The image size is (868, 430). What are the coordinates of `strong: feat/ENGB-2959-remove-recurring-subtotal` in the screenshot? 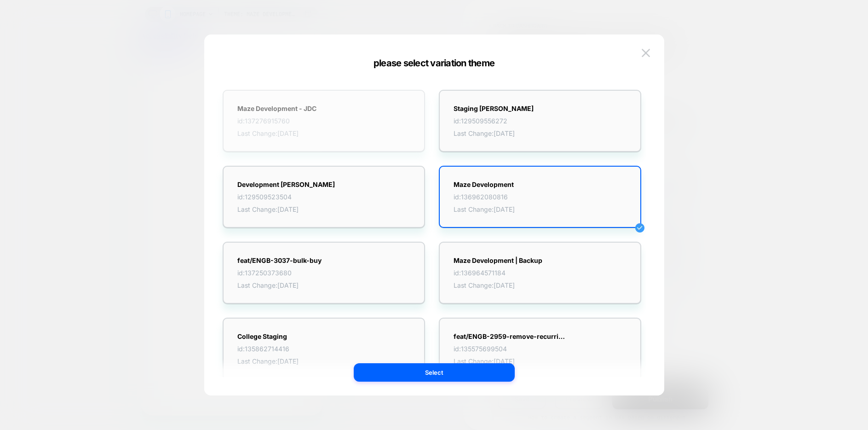 It's located at (511, 336).